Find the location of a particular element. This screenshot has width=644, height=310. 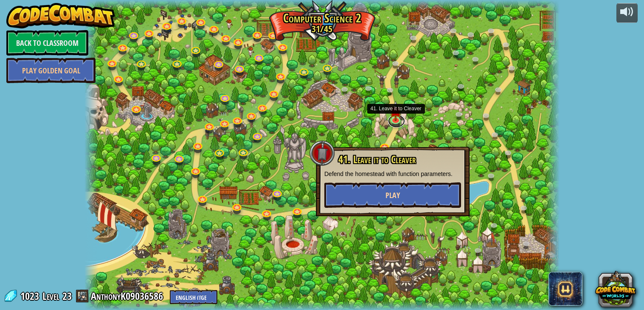

span: 23 is located at coordinates (67, 296).